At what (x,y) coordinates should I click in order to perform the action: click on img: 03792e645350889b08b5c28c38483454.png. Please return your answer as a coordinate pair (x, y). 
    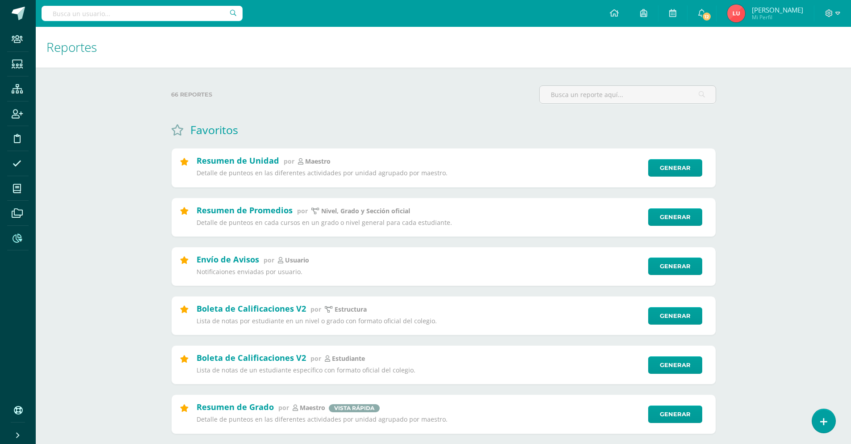
    Looking at the image, I should click on (736, 13).